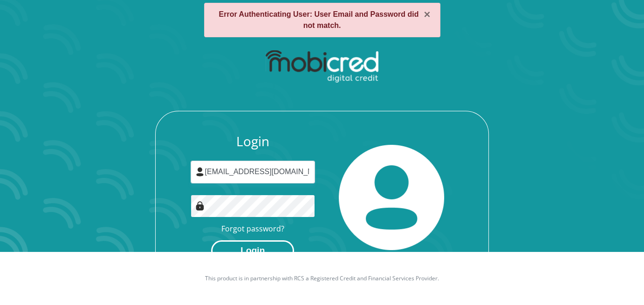  Describe the element at coordinates (322, 67) in the screenshot. I see `img: mobicred logo` at that location.